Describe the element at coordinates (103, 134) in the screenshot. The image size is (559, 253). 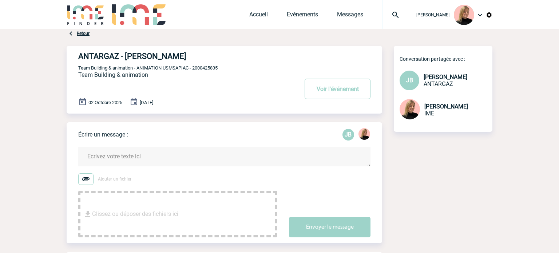
I see `p: Écrire un message :` at that location.